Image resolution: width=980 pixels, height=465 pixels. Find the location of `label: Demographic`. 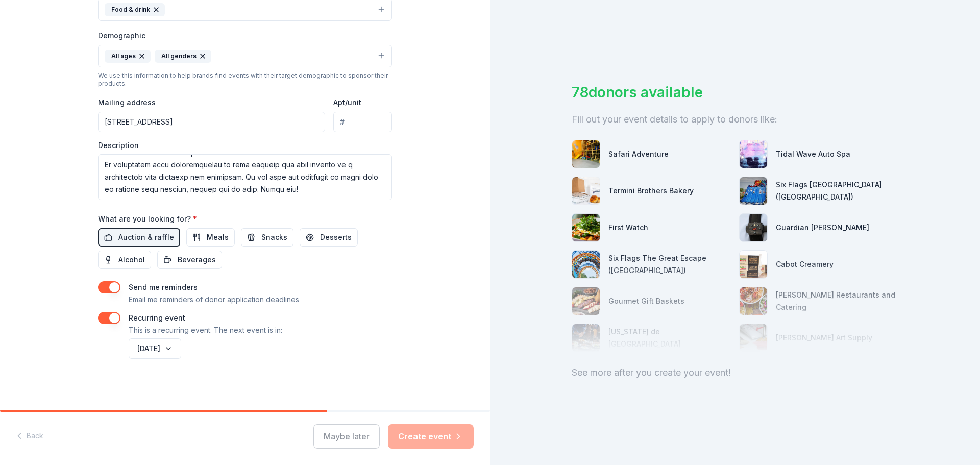

label: Demographic is located at coordinates (121, 36).